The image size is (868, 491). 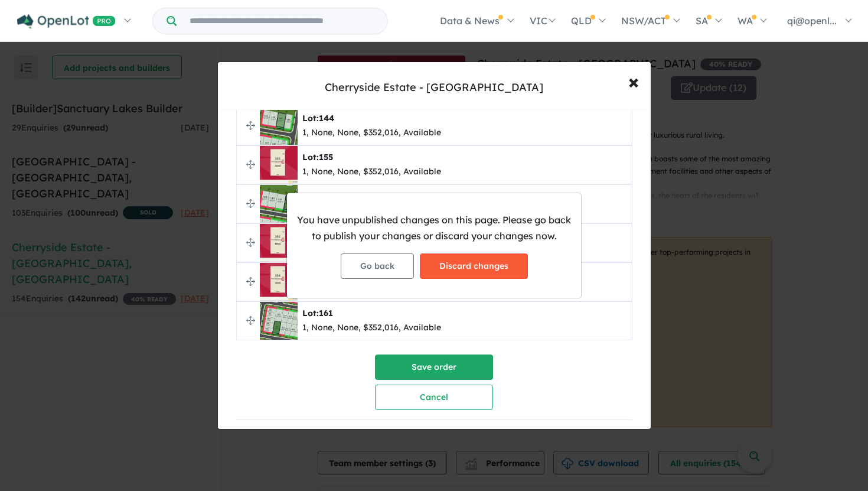 What do you see at coordinates (473, 266) in the screenshot?
I see `button: Discard changes` at bounding box center [473, 266].